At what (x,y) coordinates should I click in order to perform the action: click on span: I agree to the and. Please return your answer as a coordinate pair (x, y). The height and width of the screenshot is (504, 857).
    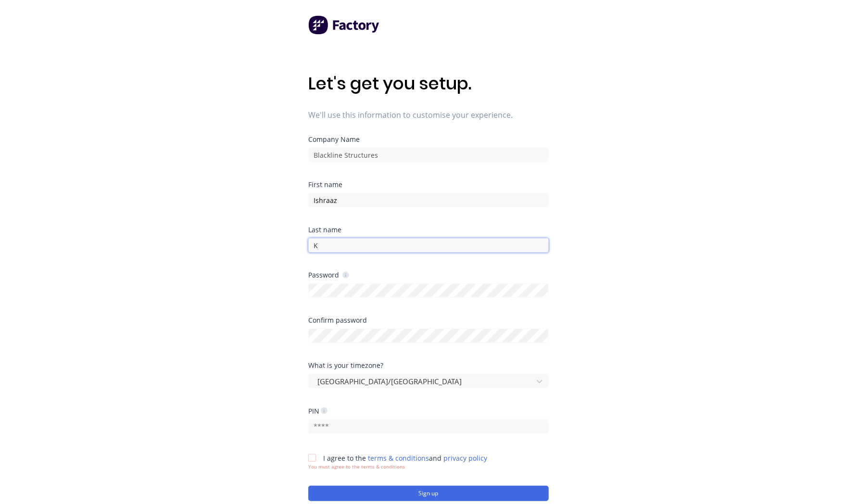
    Looking at the image, I should click on (405, 458).